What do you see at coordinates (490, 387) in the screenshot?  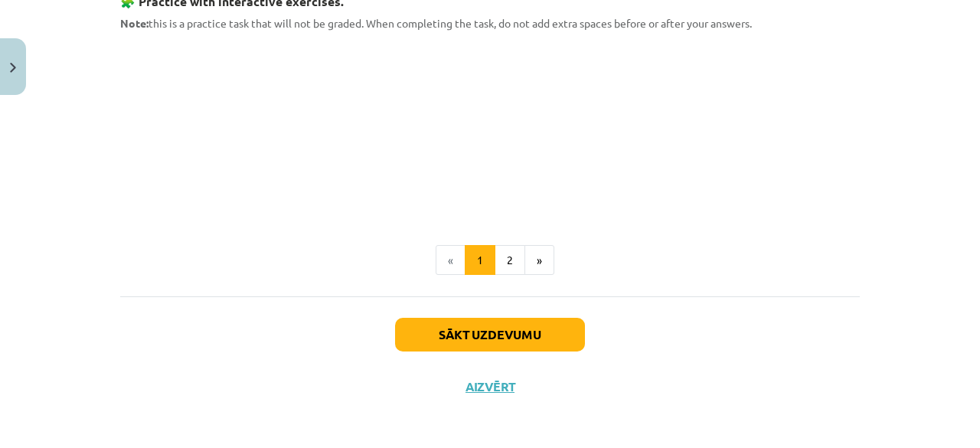 I see `button: Aizvērt` at bounding box center [490, 387].